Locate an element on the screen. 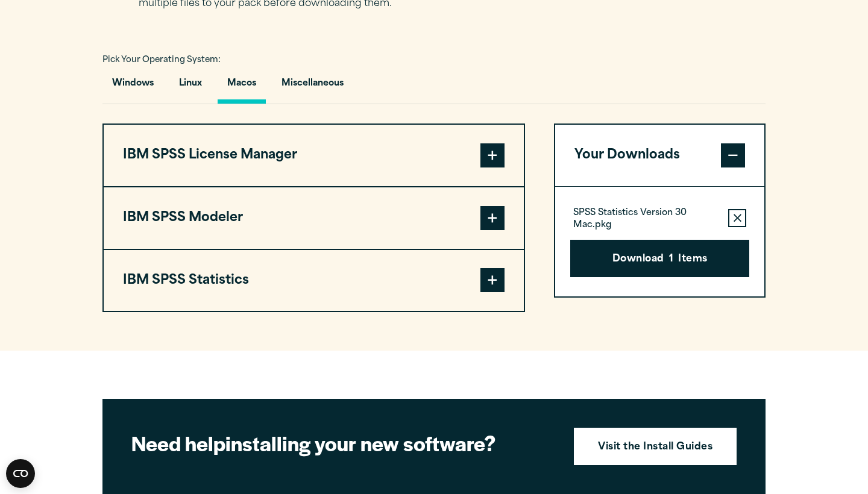 This screenshot has width=868, height=494. h2: installing your new software? is located at coordinates (342, 443).